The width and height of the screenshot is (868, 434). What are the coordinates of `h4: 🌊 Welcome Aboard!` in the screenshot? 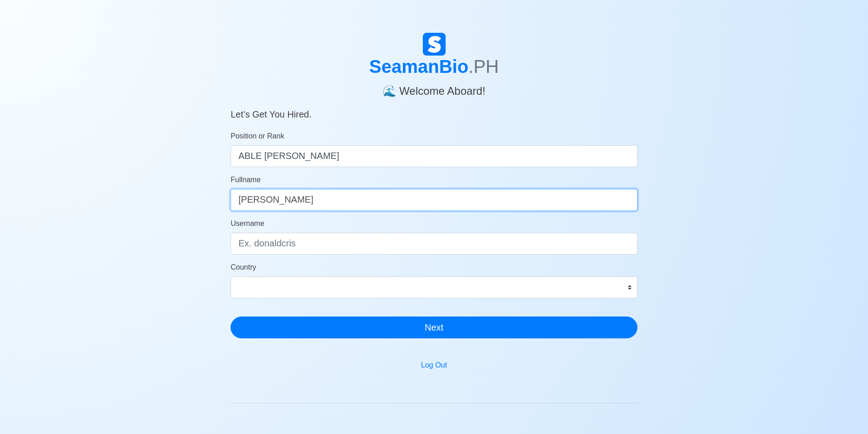 It's located at (434, 87).